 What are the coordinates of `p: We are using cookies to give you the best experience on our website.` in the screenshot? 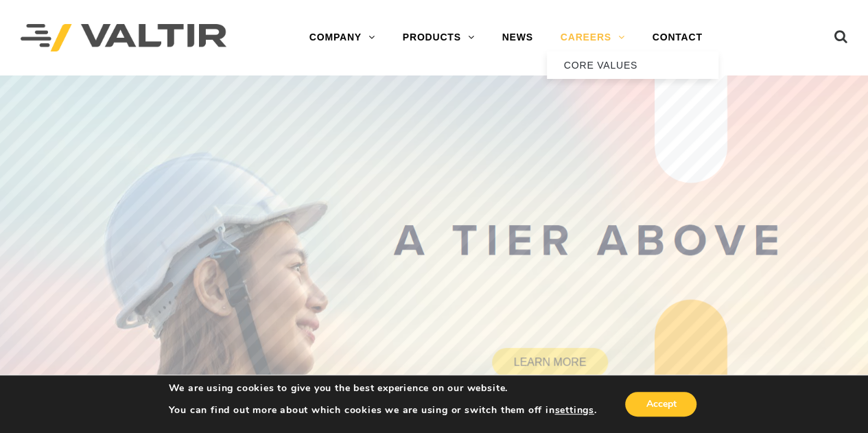 It's located at (383, 389).